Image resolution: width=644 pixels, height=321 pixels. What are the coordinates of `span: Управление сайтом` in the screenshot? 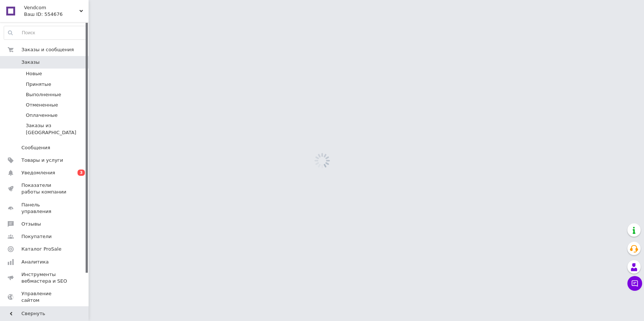 It's located at (45, 297).